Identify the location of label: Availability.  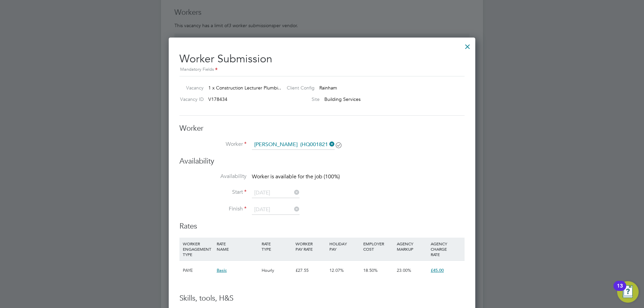
(213, 176).